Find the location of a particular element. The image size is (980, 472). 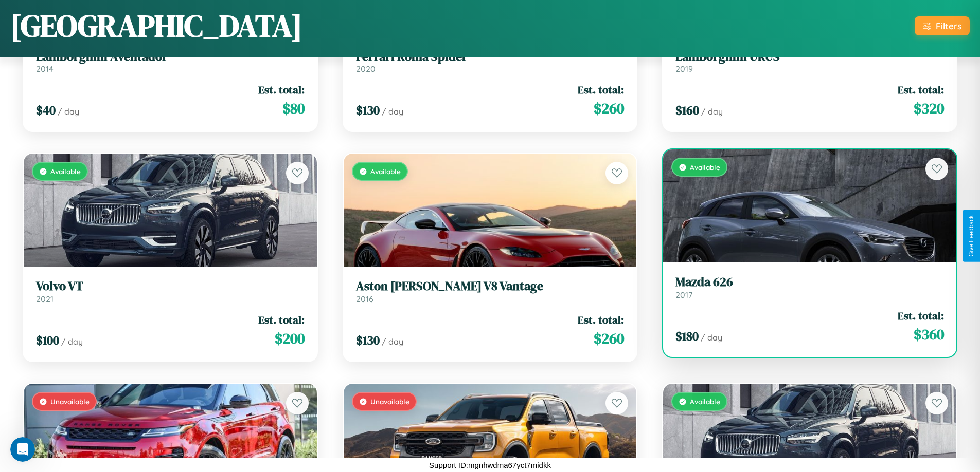

span: 2021 is located at coordinates (45, 299).